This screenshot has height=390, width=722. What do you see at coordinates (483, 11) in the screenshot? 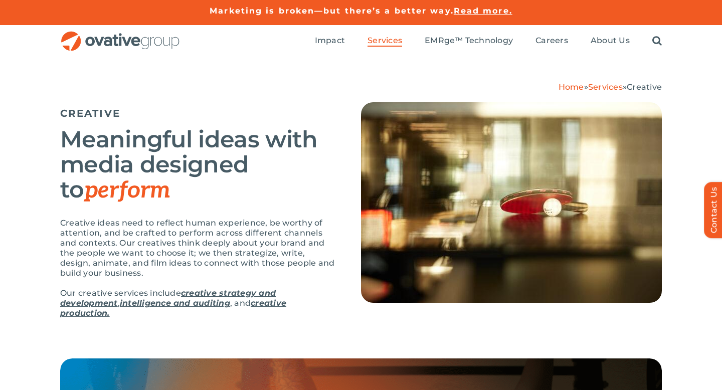
I see `a: Read more.` at bounding box center [483, 11].